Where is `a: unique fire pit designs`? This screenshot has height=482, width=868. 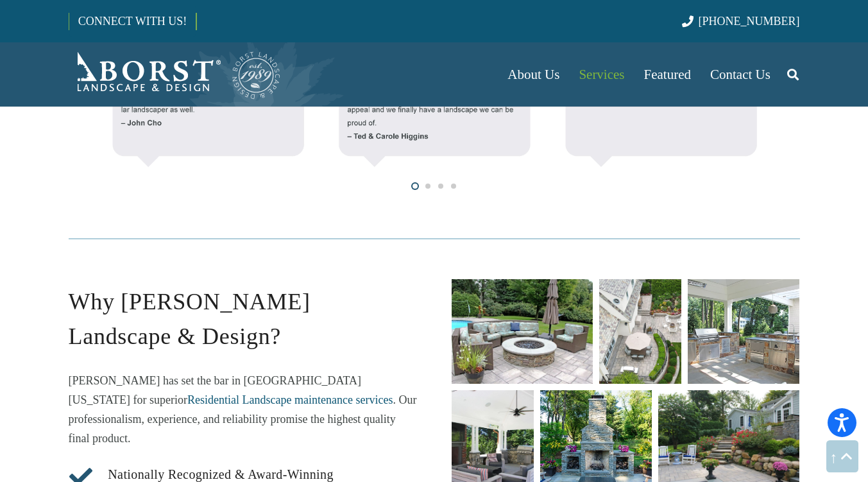 a: unique fire pit designs is located at coordinates (522, 331).